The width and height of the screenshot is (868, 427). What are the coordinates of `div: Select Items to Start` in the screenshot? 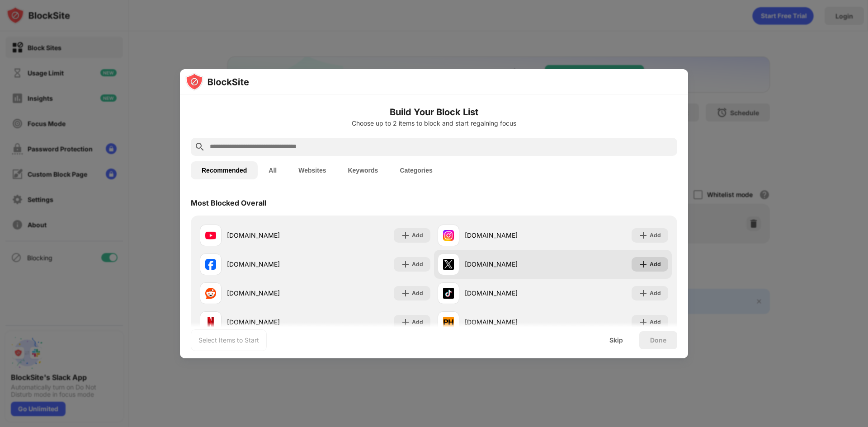 It's located at (229, 341).